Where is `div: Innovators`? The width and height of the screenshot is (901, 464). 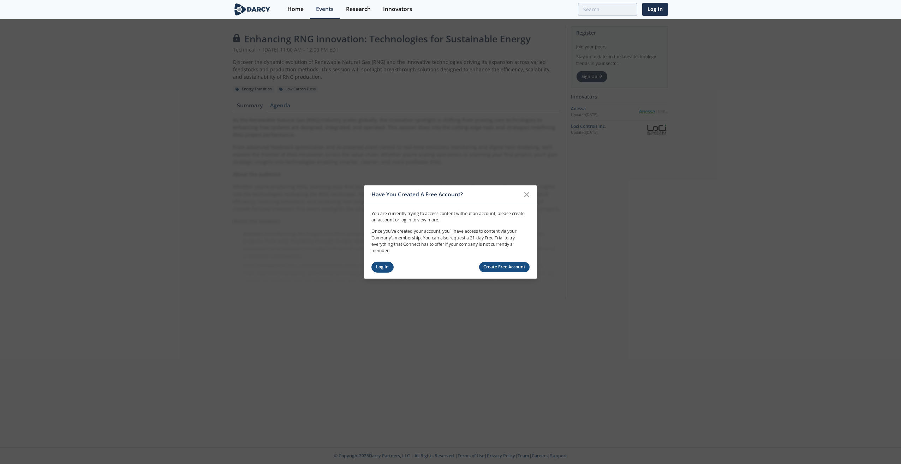
div: Innovators is located at coordinates (397, 9).